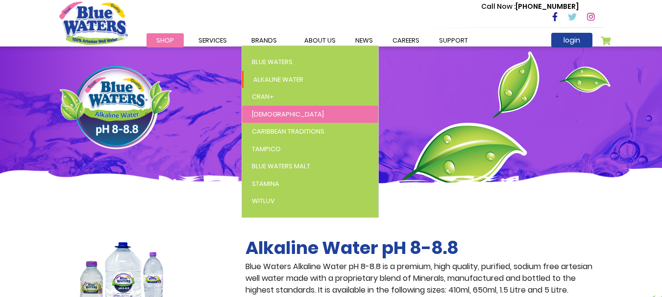 This screenshot has width=662, height=297. I want to click on h2: Alkaline Water pH 8-8.8, so click(424, 248).